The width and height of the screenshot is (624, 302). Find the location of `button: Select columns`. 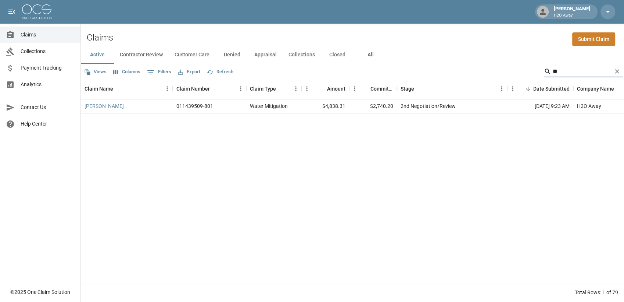

button: Select columns is located at coordinates (127, 72).